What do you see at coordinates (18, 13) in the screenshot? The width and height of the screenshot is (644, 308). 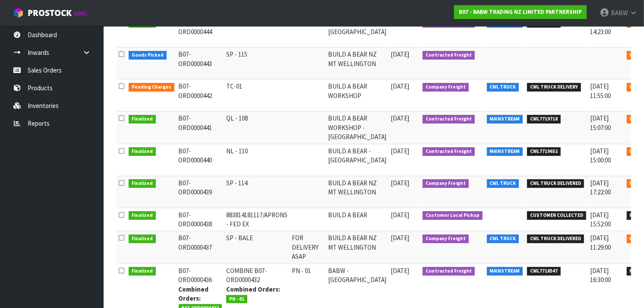 I see `img: cube-alt.png` at bounding box center [18, 13].